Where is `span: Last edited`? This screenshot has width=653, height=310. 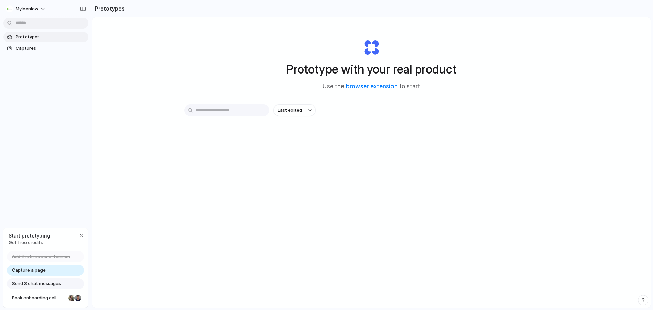
span: Last edited is located at coordinates (290, 110).